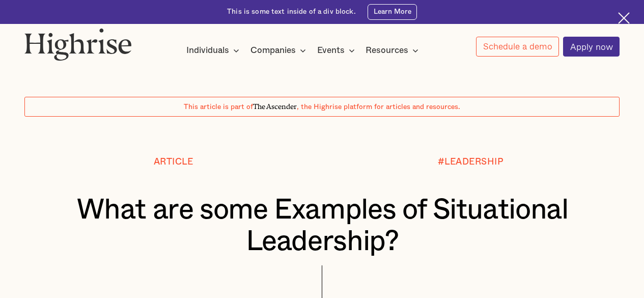  What do you see at coordinates (275, 105) in the screenshot?
I see `span: The Ascender` at bounding box center [275, 105].